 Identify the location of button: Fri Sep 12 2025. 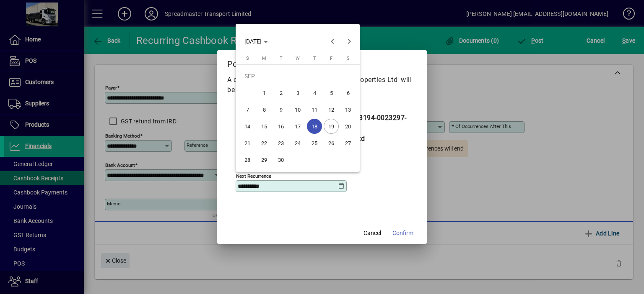
(331, 110).